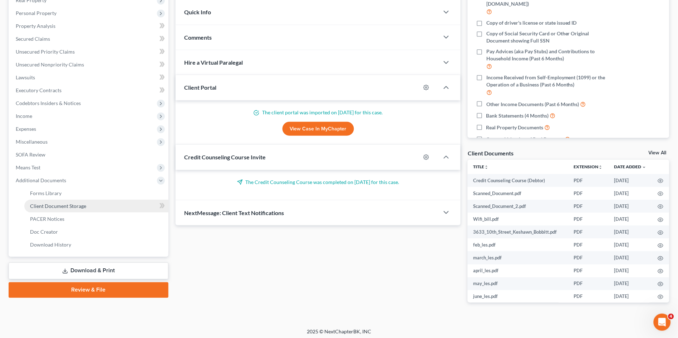 The height and width of the screenshot is (338, 678). Describe the element at coordinates (213, 62) in the screenshot. I see `span: Hire a Virtual Paralegal` at that location.